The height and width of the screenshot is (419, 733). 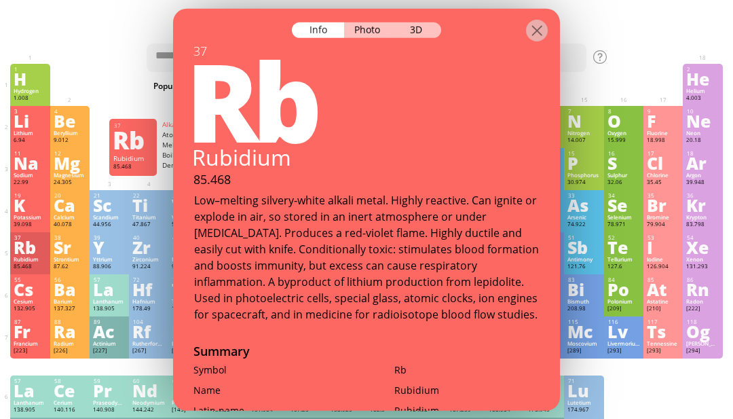 What do you see at coordinates (149, 247) in the screenshot?
I see `div: Zr` at bounding box center [149, 247].